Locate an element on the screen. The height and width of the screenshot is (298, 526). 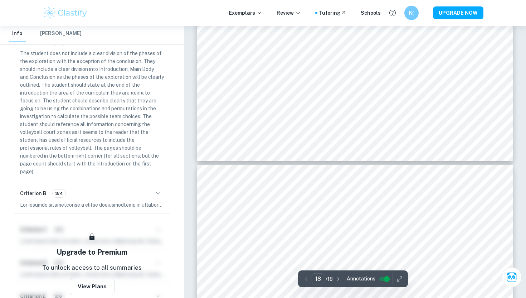
span: 3/4 is located at coordinates (59, 193).